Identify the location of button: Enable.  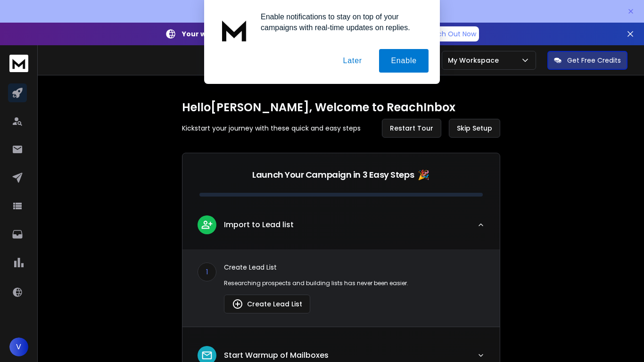
(404, 61).